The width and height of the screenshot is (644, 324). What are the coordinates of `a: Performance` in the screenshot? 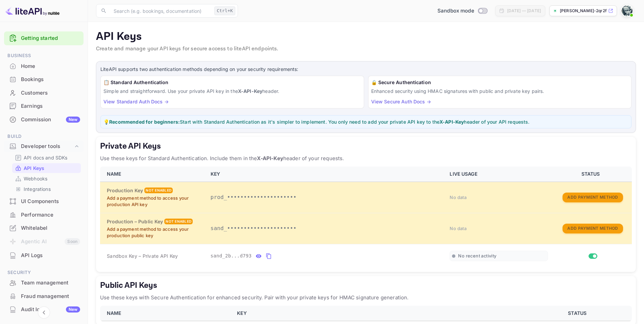 It's located at (44, 214).